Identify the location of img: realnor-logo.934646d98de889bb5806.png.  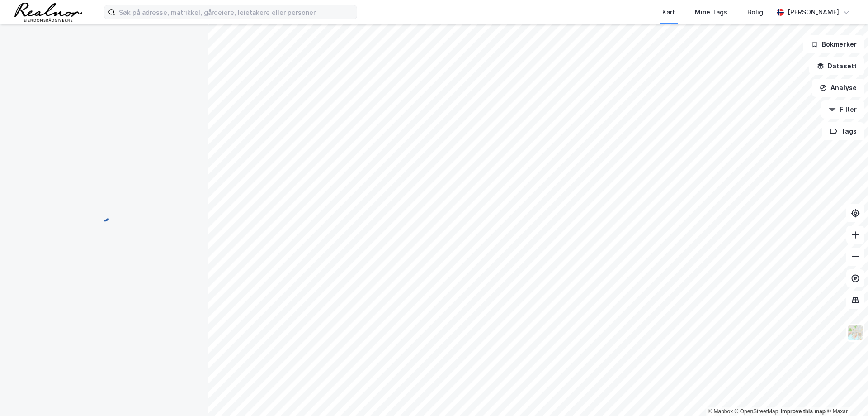
(48, 12).